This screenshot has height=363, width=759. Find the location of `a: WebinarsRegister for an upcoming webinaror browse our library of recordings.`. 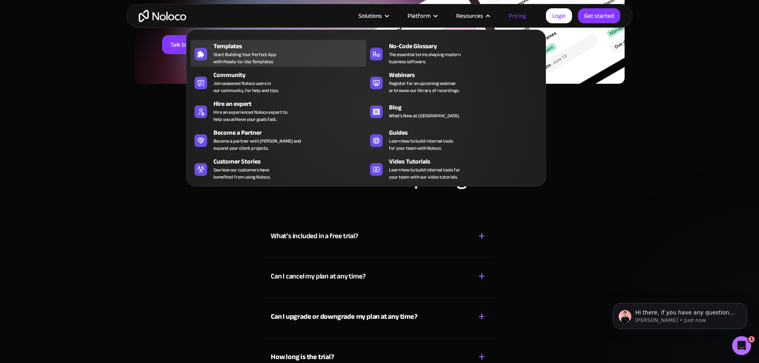

a: WebinarsRegister for an upcoming webinaror browse our library of recordings. is located at coordinates (454, 82).